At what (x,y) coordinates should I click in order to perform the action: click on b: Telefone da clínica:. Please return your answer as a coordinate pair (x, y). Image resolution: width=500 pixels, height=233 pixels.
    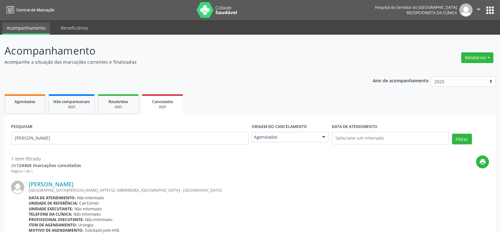
    Looking at the image, I should click on (50, 214).